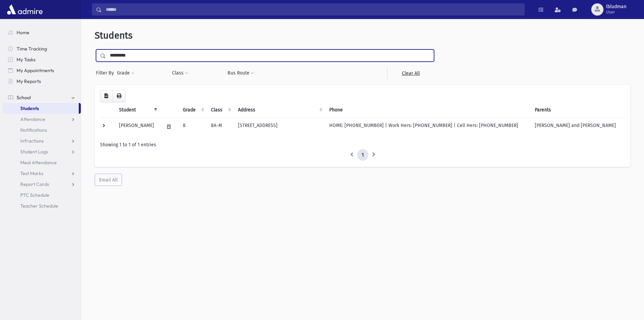 Image resolution: width=644 pixels, height=320 pixels. What do you see at coordinates (42, 162) in the screenshot?
I see `a: Meal Attendance` at bounding box center [42, 162].